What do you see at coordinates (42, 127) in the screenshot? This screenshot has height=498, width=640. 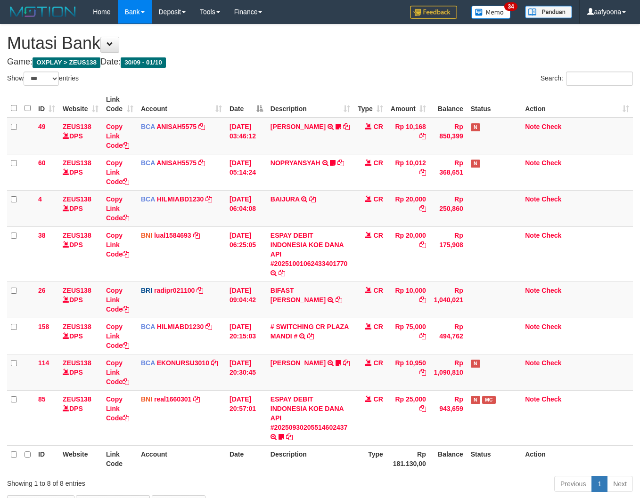 I see `span: 49` at bounding box center [42, 127].